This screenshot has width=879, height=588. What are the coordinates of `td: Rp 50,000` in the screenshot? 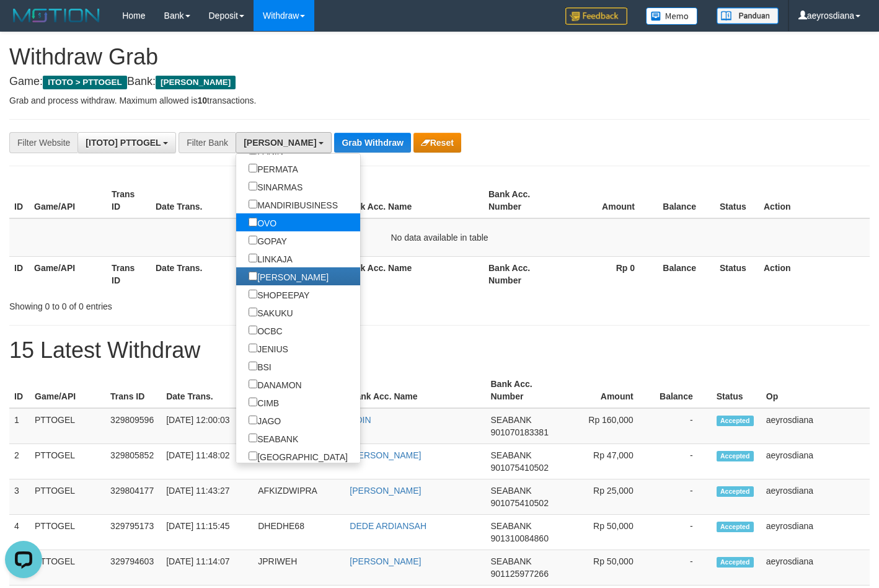 It's located at (607, 532).